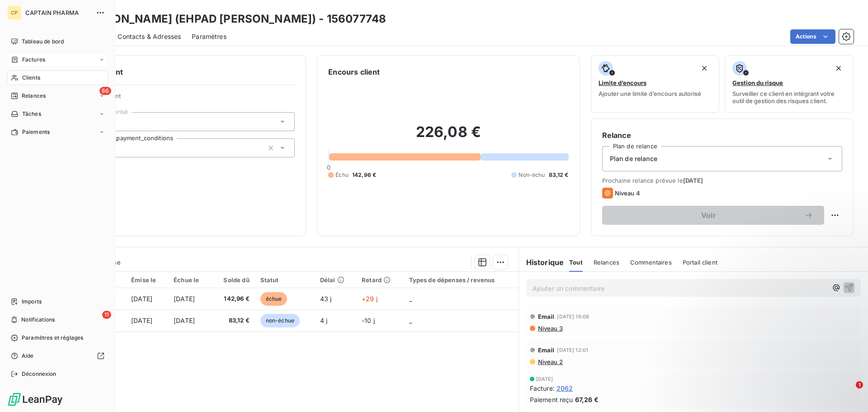  Describe the element at coordinates (42, 42) in the screenshot. I see `span: Tableau de bord` at that location.